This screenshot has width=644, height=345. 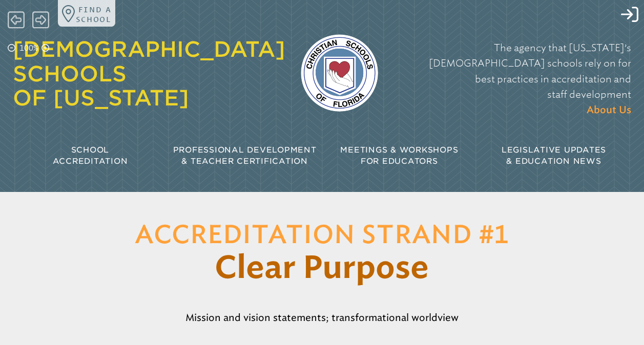 What do you see at coordinates (322, 318) in the screenshot?
I see `p: Mission and vision statements; transformational worldview` at bounding box center [322, 318].